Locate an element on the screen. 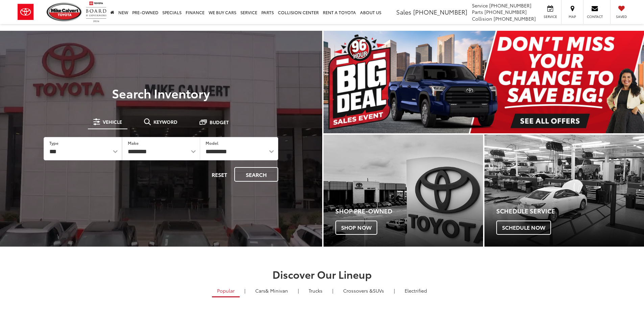 The width and height of the screenshot is (644, 319). span: Budget is located at coordinates (219, 122).